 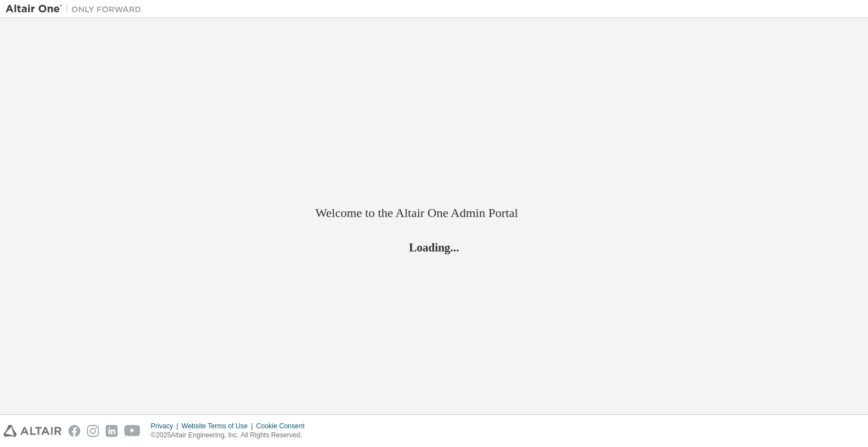 I want to click on h2: Welcome to the Altair One Admin Portal, so click(x=434, y=213).